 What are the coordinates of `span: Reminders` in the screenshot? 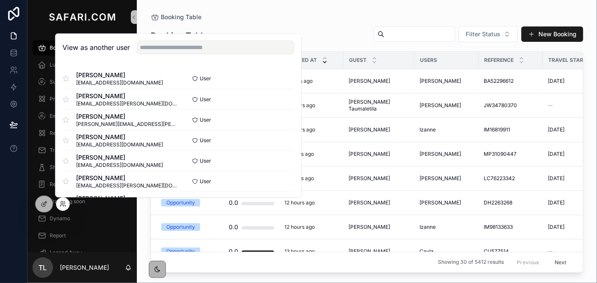 It's located at (62, 133).